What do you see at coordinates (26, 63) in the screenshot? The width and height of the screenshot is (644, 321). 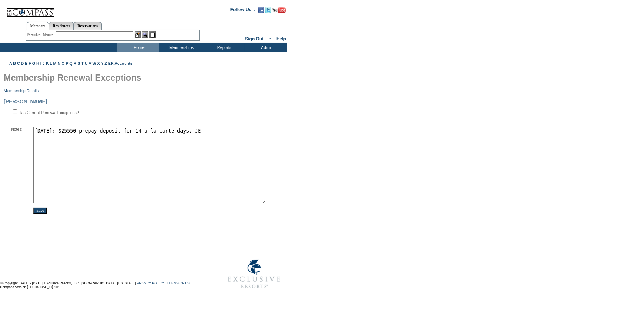 I see `a: E` at bounding box center [26, 63].